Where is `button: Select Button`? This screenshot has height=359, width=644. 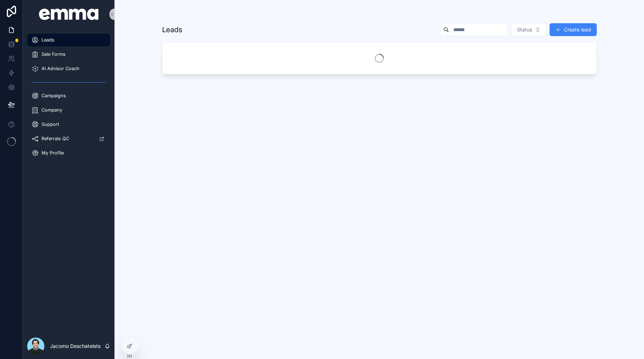 button: Select Button is located at coordinates (529, 30).